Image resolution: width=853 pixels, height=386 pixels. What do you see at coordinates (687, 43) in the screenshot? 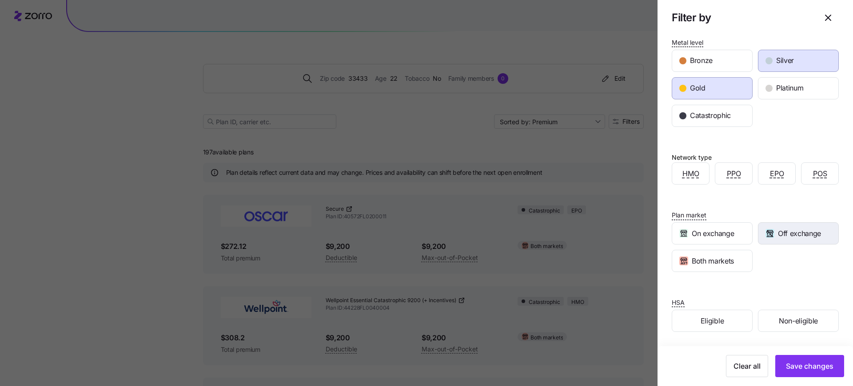
I see `span: Metal level` at bounding box center [687, 43].